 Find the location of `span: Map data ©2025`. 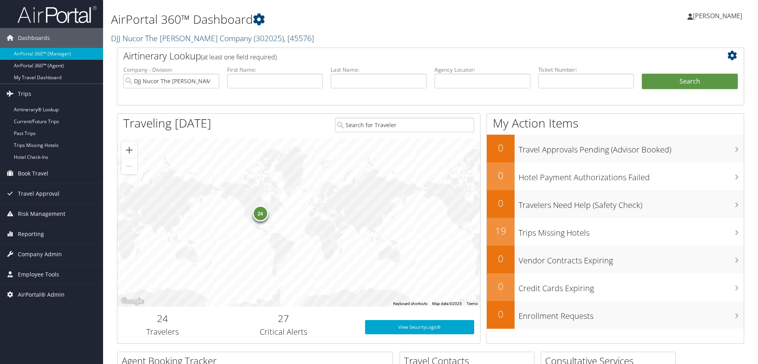

span: Map data ©2025 is located at coordinates (447, 304).